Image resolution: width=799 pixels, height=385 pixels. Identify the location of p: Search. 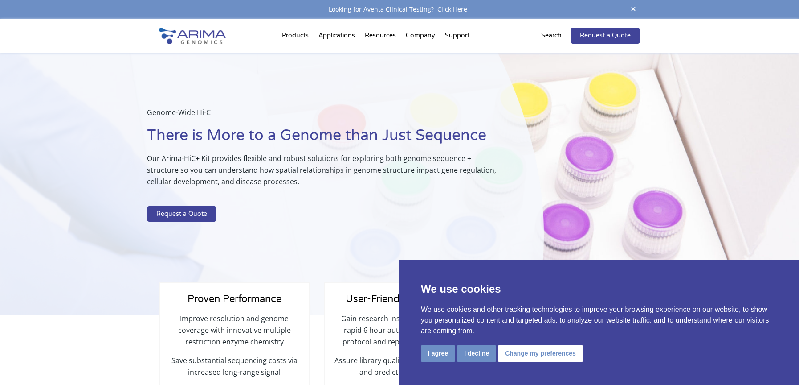
(552, 36).